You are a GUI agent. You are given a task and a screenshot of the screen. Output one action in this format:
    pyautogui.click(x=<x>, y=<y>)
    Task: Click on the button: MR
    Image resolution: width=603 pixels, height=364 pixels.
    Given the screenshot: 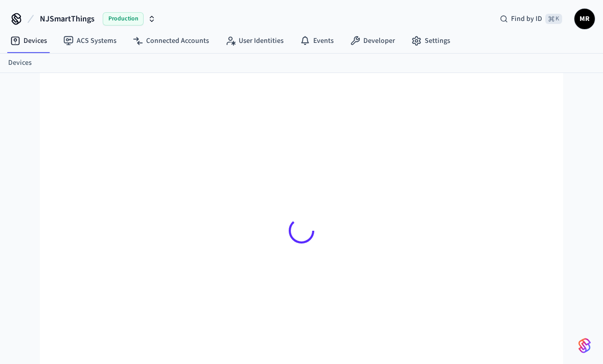 What is the action you would take?
    pyautogui.click(x=585, y=19)
    